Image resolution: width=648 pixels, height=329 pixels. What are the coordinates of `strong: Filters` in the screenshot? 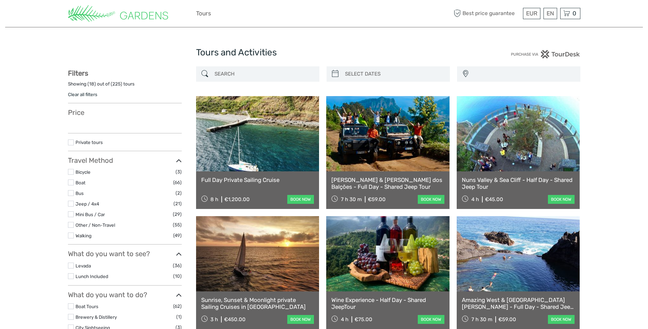 It's located at (78, 73).